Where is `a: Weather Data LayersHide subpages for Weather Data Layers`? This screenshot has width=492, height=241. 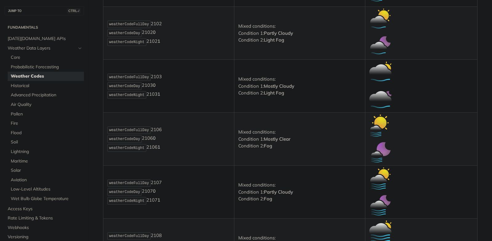
a: Weather Data LayersHide subpages for Weather Data Layers is located at coordinates (44, 48).